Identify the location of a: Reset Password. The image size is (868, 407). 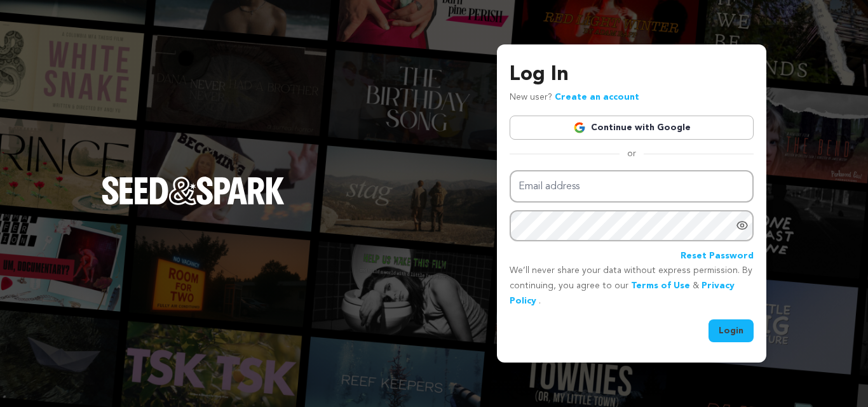
(717, 256).